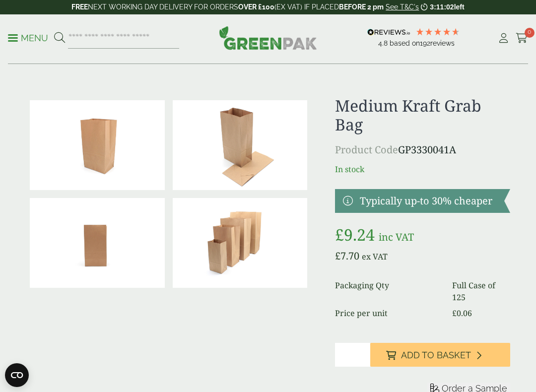 The height and width of the screenshot is (392, 536). I want to click on span: left, so click(459, 7).